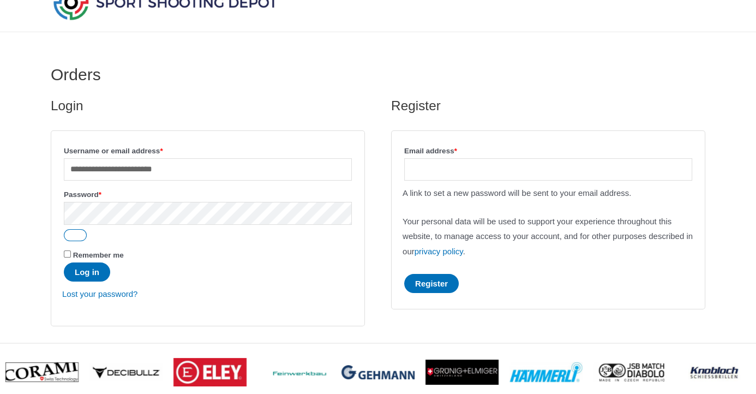 The height and width of the screenshot is (394, 756). I want to click on button: Register, so click(431, 283).